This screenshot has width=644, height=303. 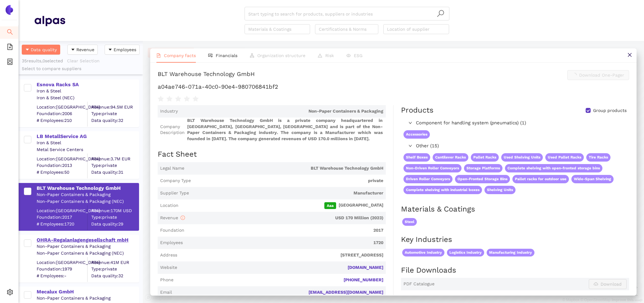 What do you see at coordinates (50, 21) in the screenshot?
I see `img: Homepage` at bounding box center [50, 21].